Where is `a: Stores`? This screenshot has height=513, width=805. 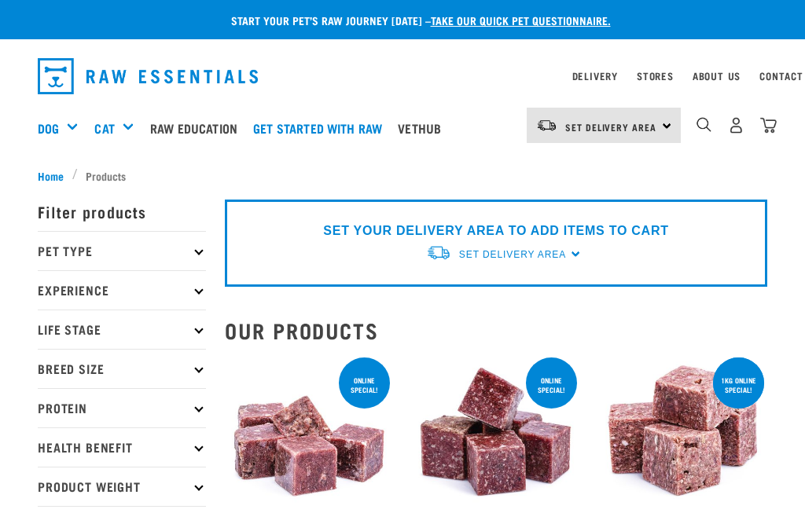 a: Stores is located at coordinates (655, 75).